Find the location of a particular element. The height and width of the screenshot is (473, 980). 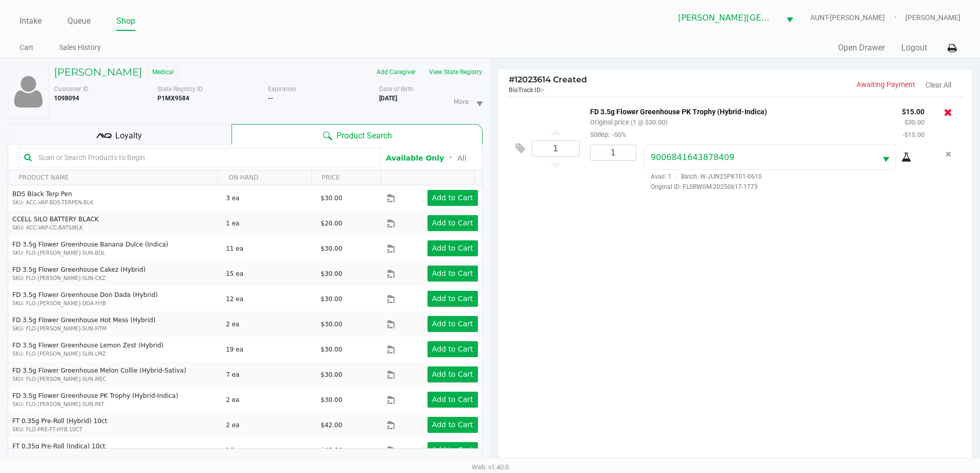

span: Avail: 1 Batch: W-JUN25PKT01-0610 is located at coordinates (702, 177).